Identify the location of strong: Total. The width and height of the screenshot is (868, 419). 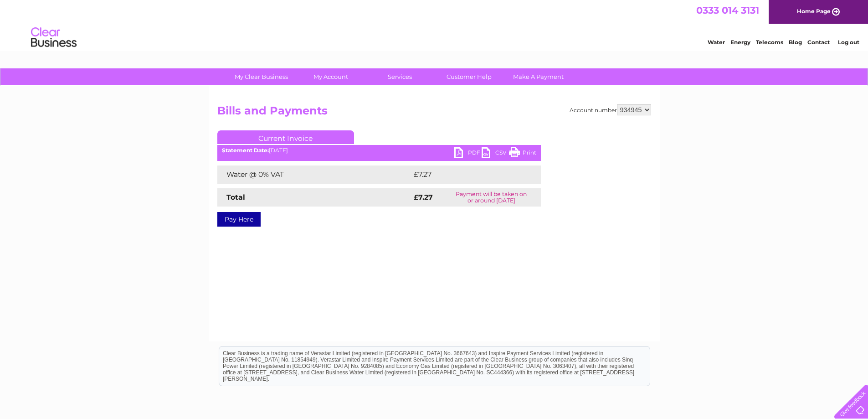
(236, 197).